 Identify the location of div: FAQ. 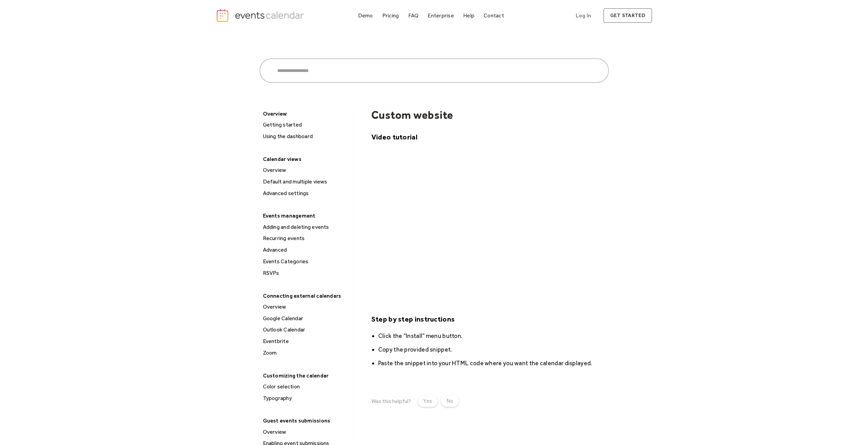
(413, 15).